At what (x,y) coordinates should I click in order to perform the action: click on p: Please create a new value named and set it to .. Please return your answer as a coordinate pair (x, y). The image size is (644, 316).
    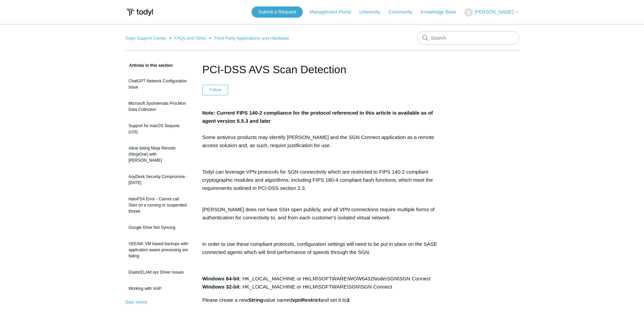
    Looking at the image, I should click on (322, 300).